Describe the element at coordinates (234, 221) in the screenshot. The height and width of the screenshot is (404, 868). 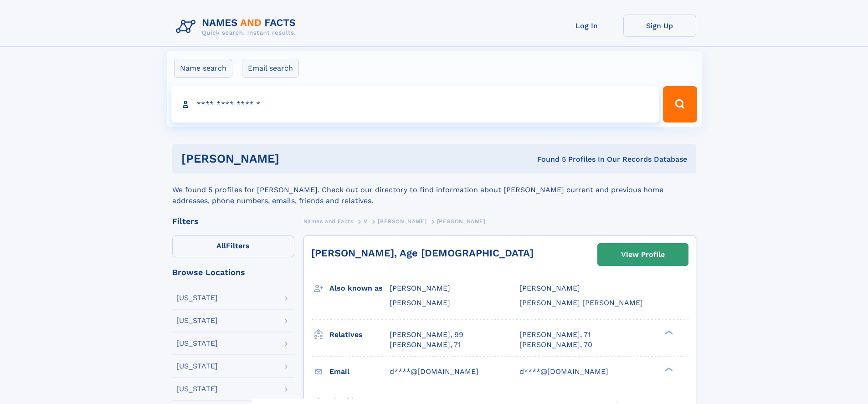
I see `div: Filters` at that location.